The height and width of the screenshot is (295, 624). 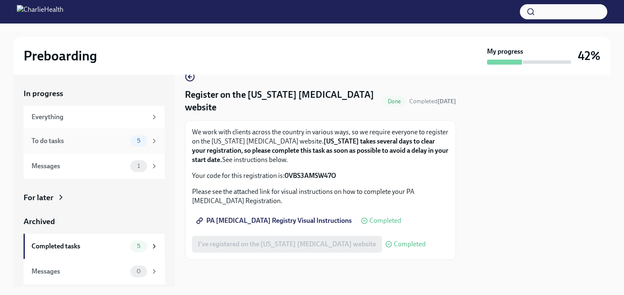 I want to click on a: Completed tasks5, so click(x=94, y=247).